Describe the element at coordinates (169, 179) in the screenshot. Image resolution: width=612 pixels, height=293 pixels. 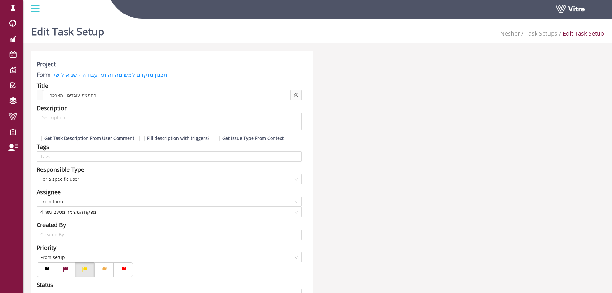
I see `span: For a specific user` at that location.